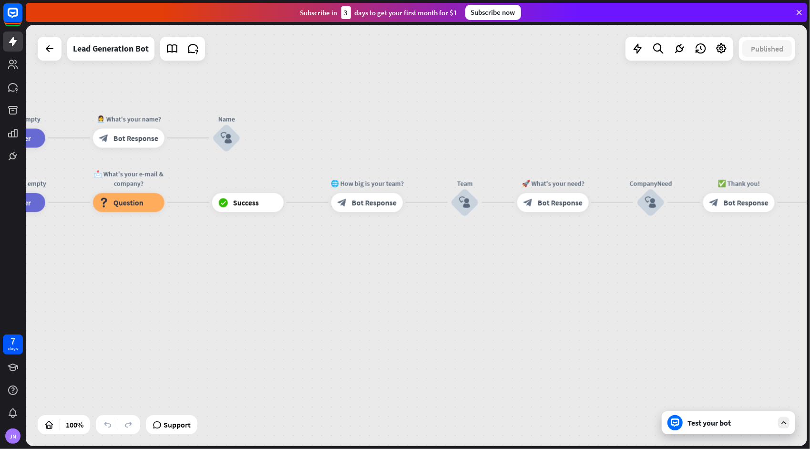  I want to click on i: block_success, so click(223, 202).